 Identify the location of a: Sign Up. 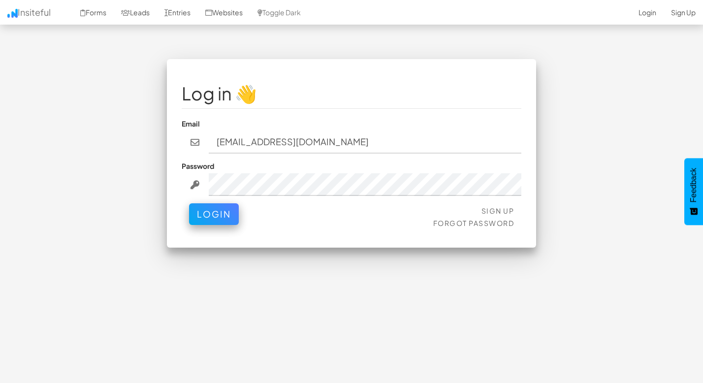
(498, 211).